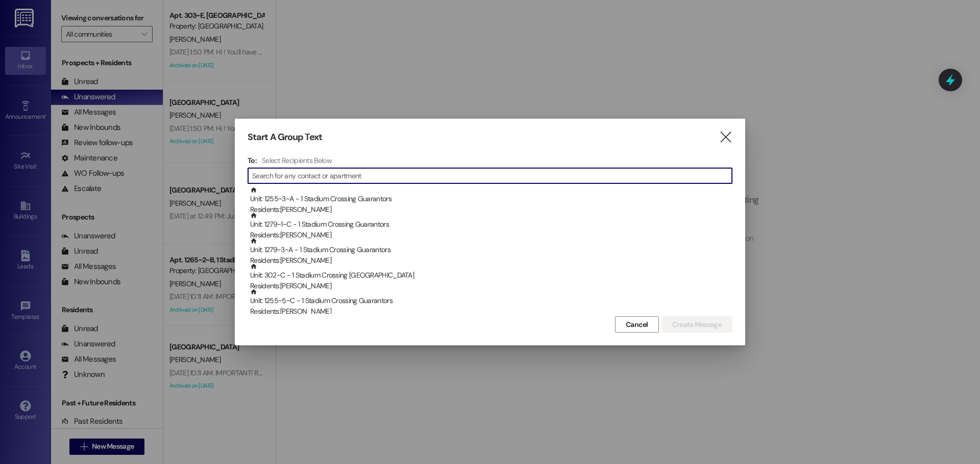 The height and width of the screenshot is (464, 980). What do you see at coordinates (697, 324) in the screenshot?
I see `button: Create Message` at bounding box center [697, 324].